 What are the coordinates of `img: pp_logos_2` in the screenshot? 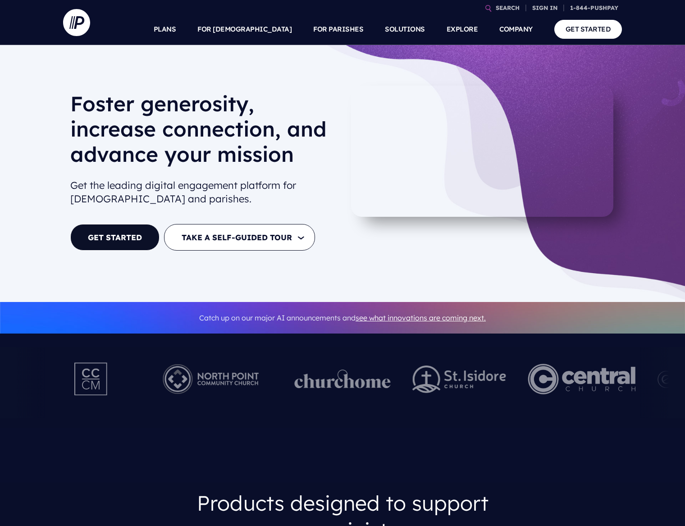 It's located at (459, 379).